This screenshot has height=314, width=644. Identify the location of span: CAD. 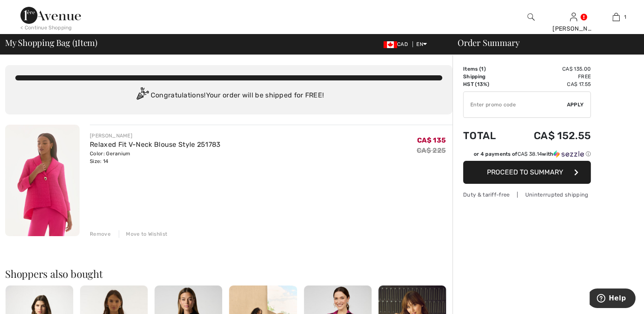
(397, 44).